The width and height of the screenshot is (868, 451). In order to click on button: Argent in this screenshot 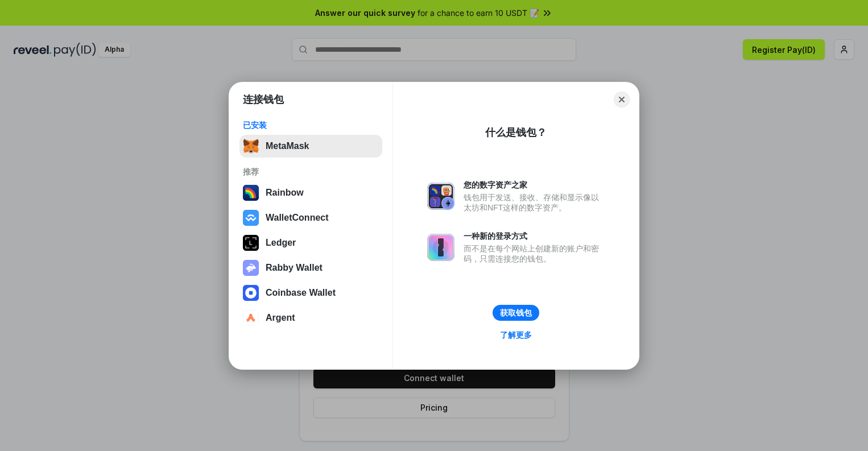, I will do `click(311, 318)`.